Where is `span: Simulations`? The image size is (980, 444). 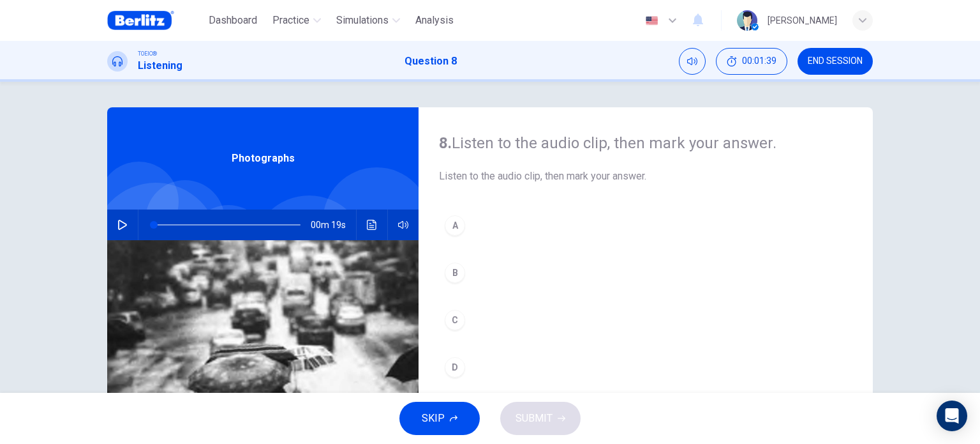 span: Simulations is located at coordinates (362, 21).